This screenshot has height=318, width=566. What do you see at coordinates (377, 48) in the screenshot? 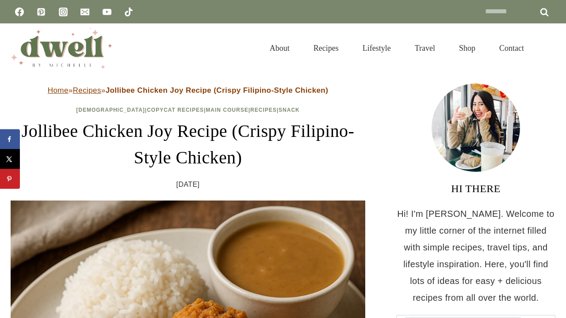
I see `a: Lifestyle` at bounding box center [377, 48].